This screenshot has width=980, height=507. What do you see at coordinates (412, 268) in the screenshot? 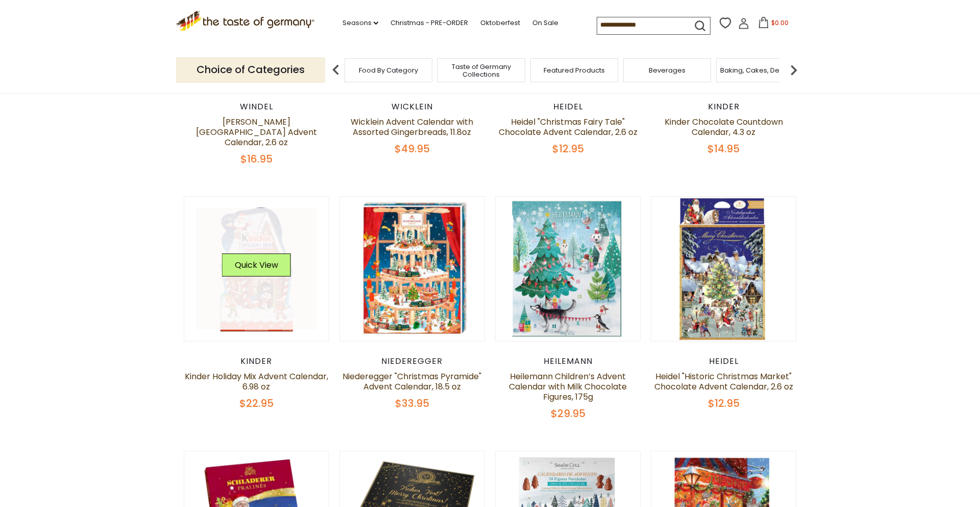
I see `img: Niederegger "Christmas Pyramide" Advent Calendar, 18.5 oz` at bounding box center [412, 268].